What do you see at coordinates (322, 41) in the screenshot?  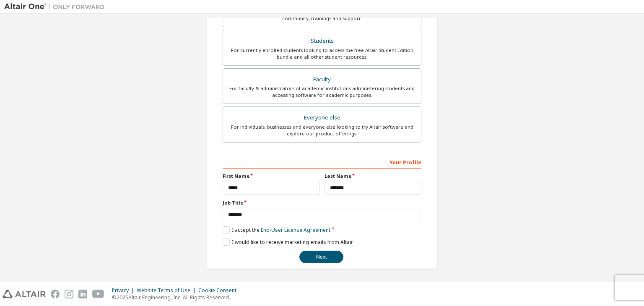 I see `div: Students` at bounding box center [322, 41].